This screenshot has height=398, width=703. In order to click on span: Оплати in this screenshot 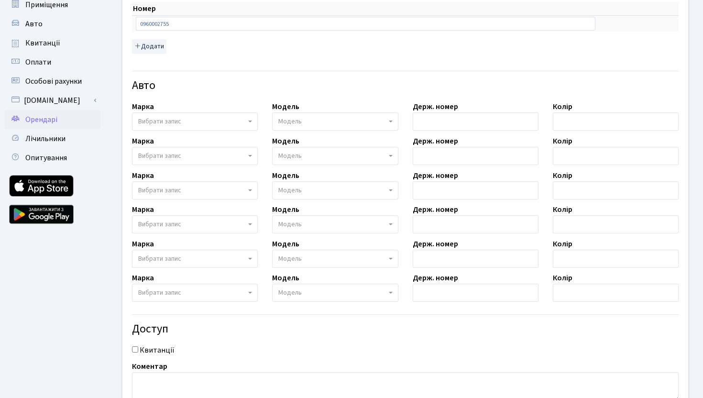, I will do `click(38, 62)`.